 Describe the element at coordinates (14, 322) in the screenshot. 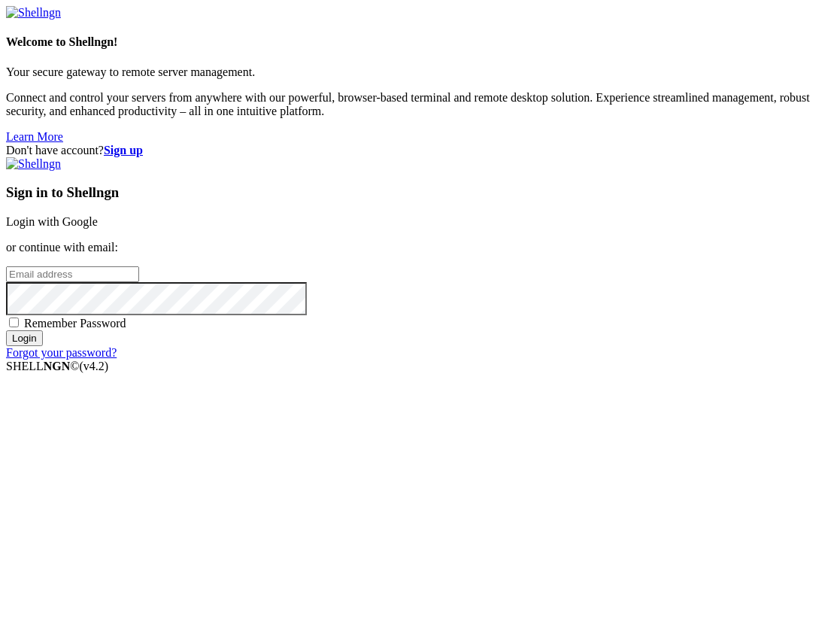

I see `input: Remember Password` at that location.